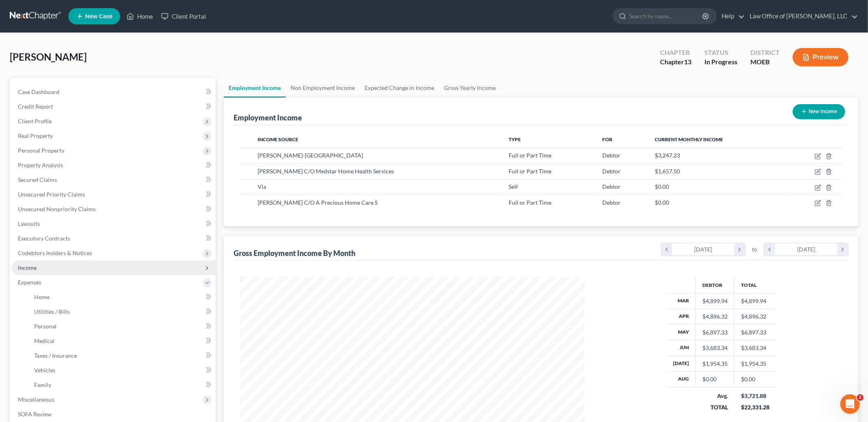  What do you see at coordinates (756, 301) in the screenshot?
I see `td: $4,899.94` at bounding box center [756, 301].